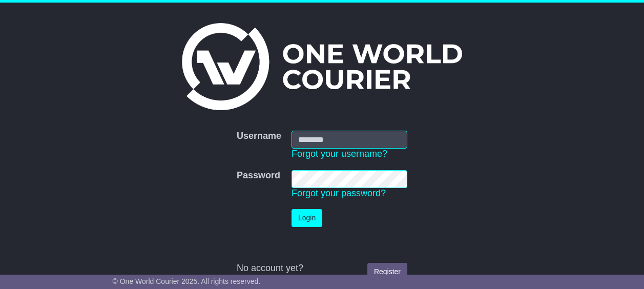  I want to click on label: Password, so click(258, 175).